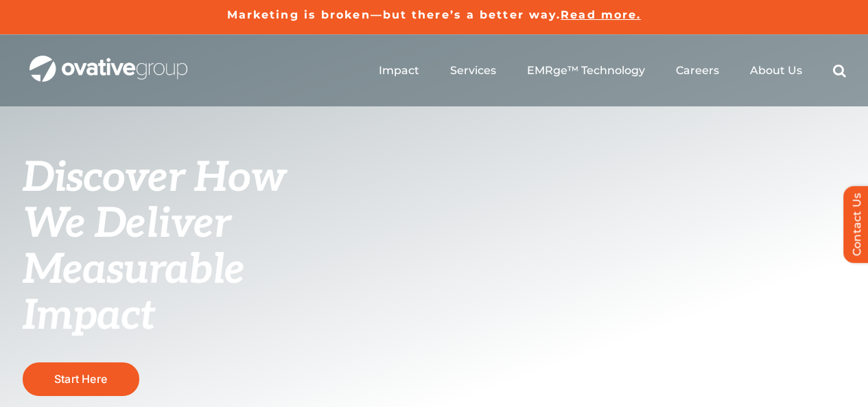 The width and height of the screenshot is (868, 407). I want to click on span: EMRge™ Technology, so click(586, 71).